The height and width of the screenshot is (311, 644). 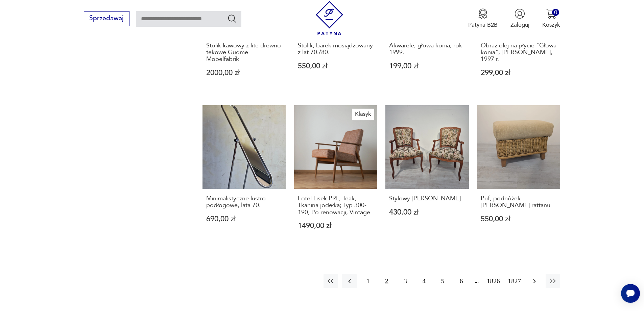 I want to click on button: 6, so click(x=461, y=281).